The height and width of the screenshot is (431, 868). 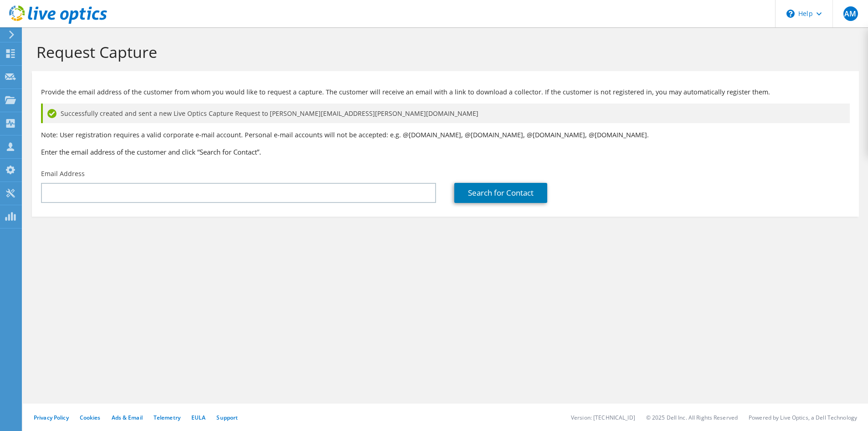 What do you see at coordinates (51, 417) in the screenshot?
I see `a: Privacy Policy` at bounding box center [51, 417].